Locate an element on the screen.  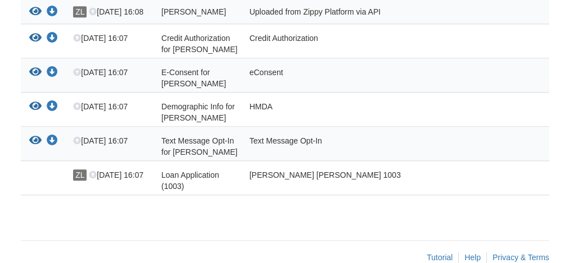
a: Download Text Message Opt-In for Bruce Eric Haynes is located at coordinates (52, 142).